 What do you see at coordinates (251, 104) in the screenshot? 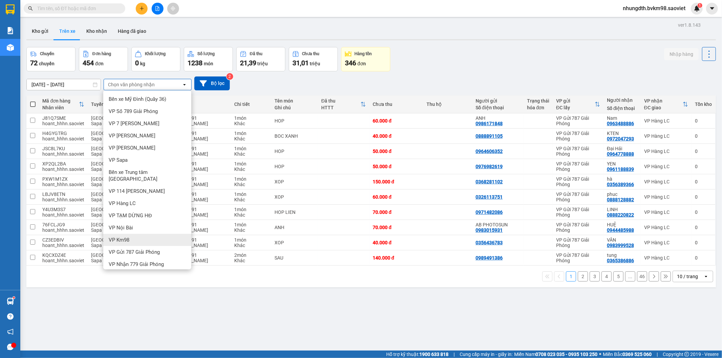
I see `div: Chi tiết` at bounding box center [251, 104].